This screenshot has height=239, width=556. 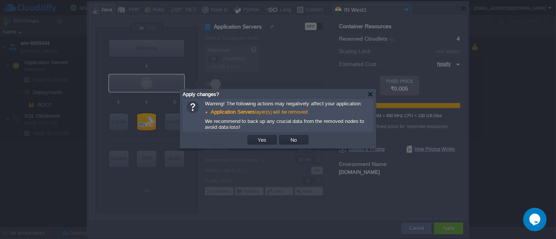 I want to click on button: Yes, so click(x=263, y=140).